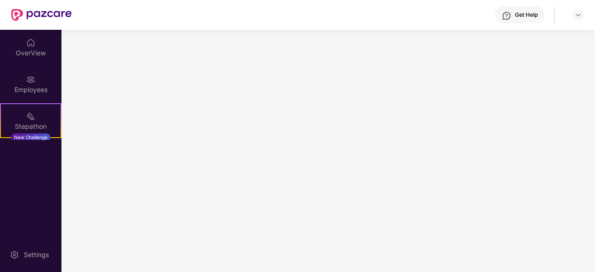 This screenshot has width=595, height=272. Describe the element at coordinates (36, 255) in the screenshot. I see `div: Settings` at that location.